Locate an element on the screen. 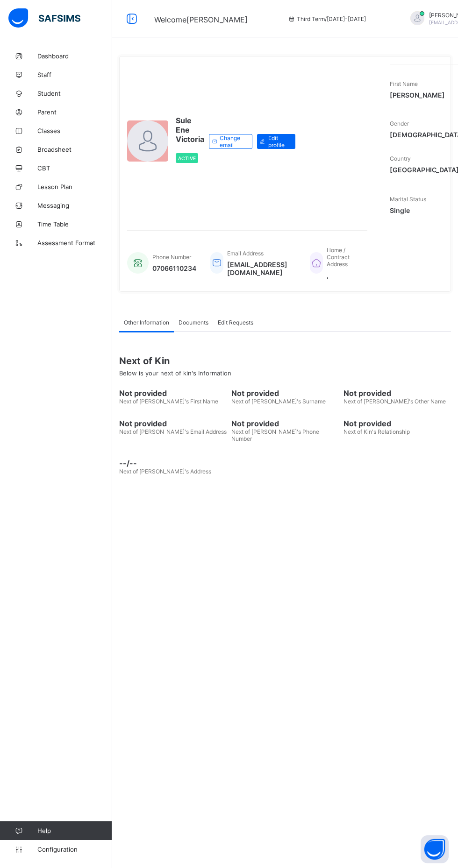 Image resolution: width=458 pixels, height=868 pixels. span: Student is located at coordinates (75, 93).